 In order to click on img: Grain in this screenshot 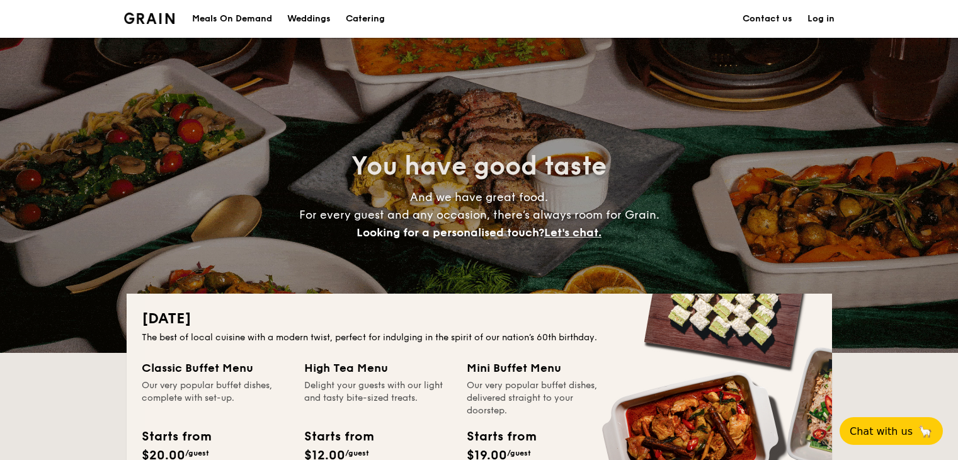, I will do `click(149, 18)`.